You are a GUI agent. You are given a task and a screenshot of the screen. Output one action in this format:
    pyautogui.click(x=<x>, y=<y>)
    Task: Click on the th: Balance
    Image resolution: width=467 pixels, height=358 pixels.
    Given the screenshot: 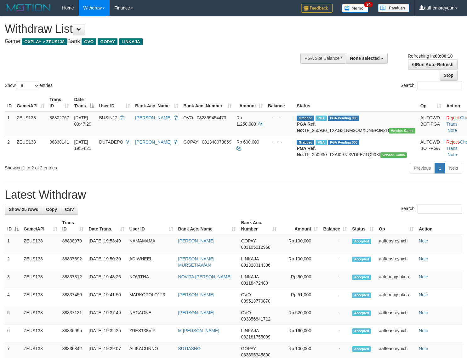 What is the action you would take?
    pyautogui.click(x=280, y=103)
    